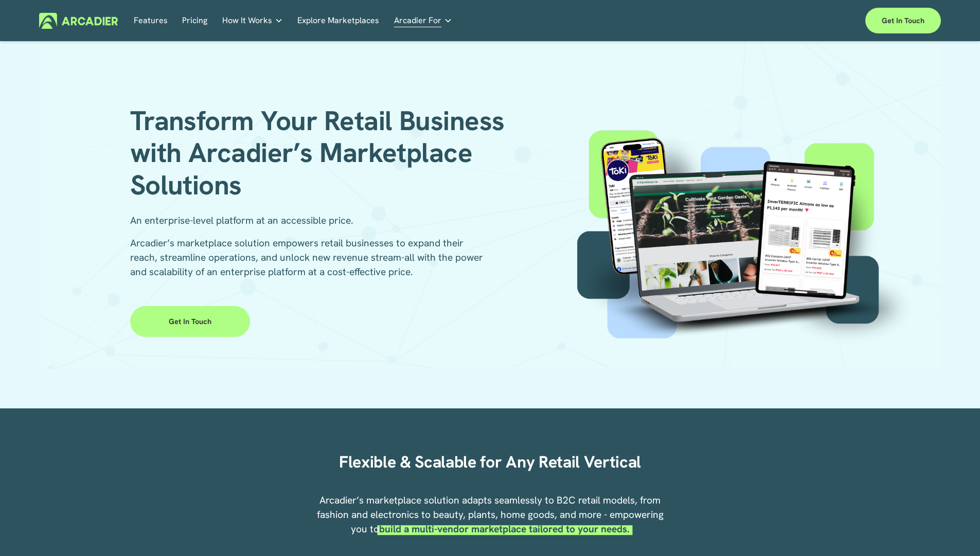  I want to click on strong: build a multi-vendor marketplace tailored to your needs., so click(504, 528).